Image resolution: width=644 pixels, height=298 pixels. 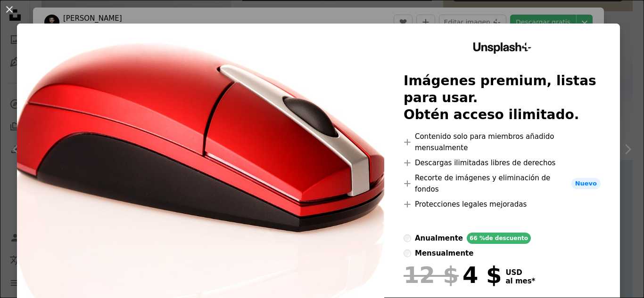 I want to click on span: USD, so click(x=520, y=273).